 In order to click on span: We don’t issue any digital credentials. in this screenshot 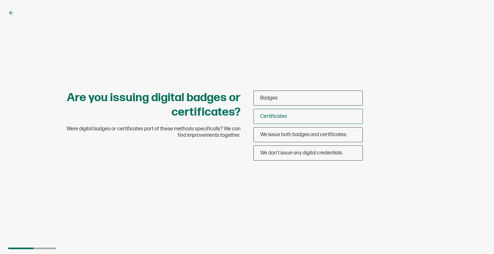, I will do `click(301, 153)`.